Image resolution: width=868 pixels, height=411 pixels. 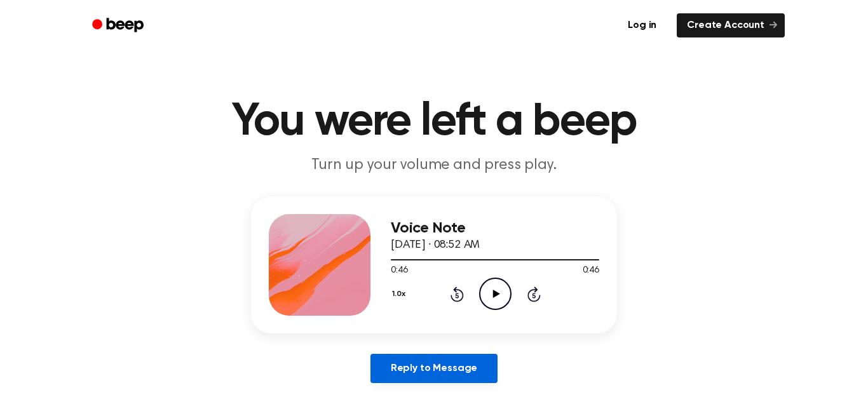 I want to click on h1: You were left a beep, so click(x=434, y=122).